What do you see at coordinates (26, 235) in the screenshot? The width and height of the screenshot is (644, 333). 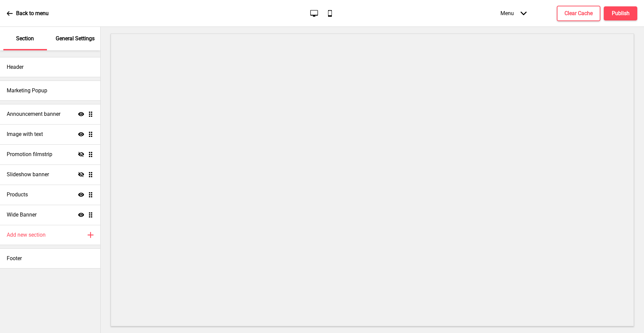 I see `h4: Add new section` at bounding box center [26, 235].